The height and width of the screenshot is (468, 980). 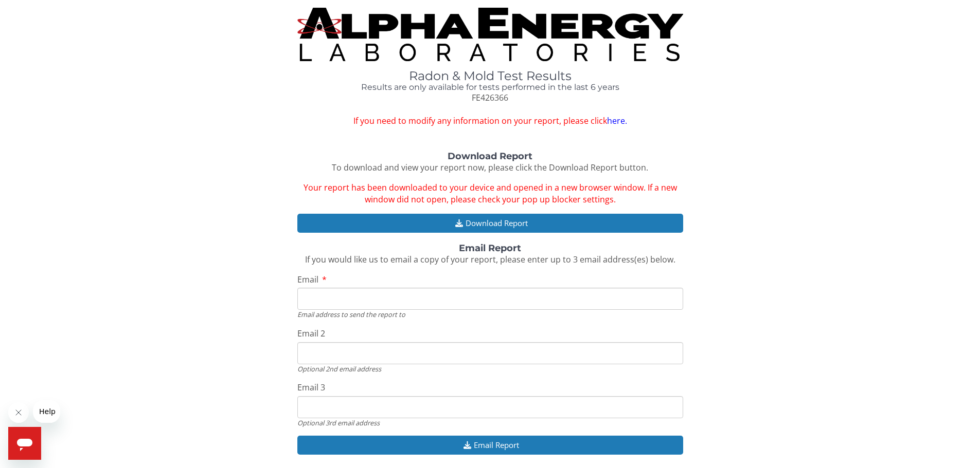 I want to click on span: To download and view your report now, please click the Download Report button., so click(x=490, y=167).